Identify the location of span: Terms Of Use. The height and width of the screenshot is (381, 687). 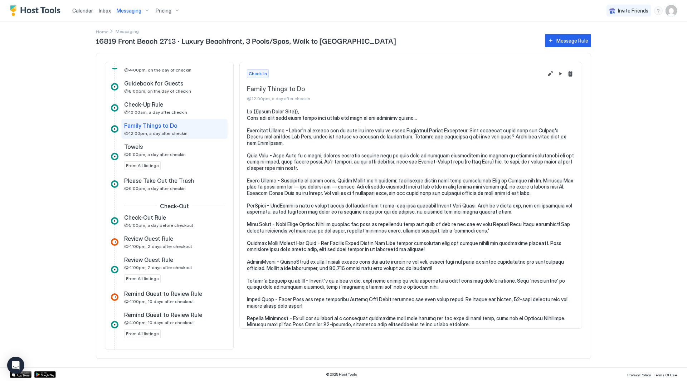
(665, 375).